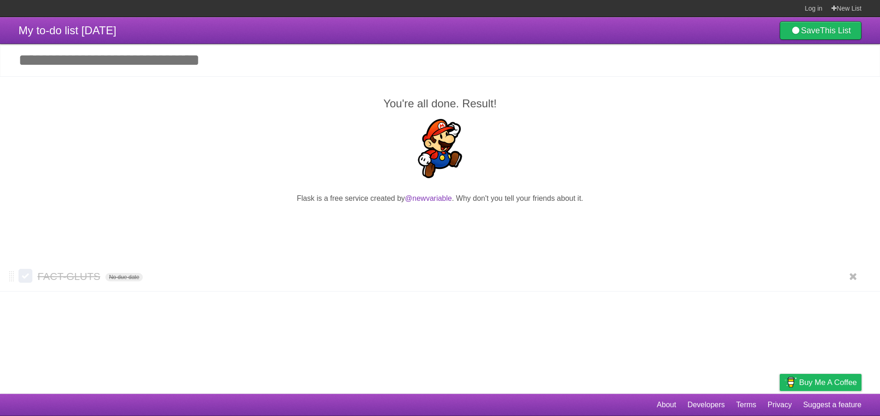 The width and height of the screenshot is (880, 416). Describe the element at coordinates (706, 405) in the screenshot. I see `a: Developers` at that location.